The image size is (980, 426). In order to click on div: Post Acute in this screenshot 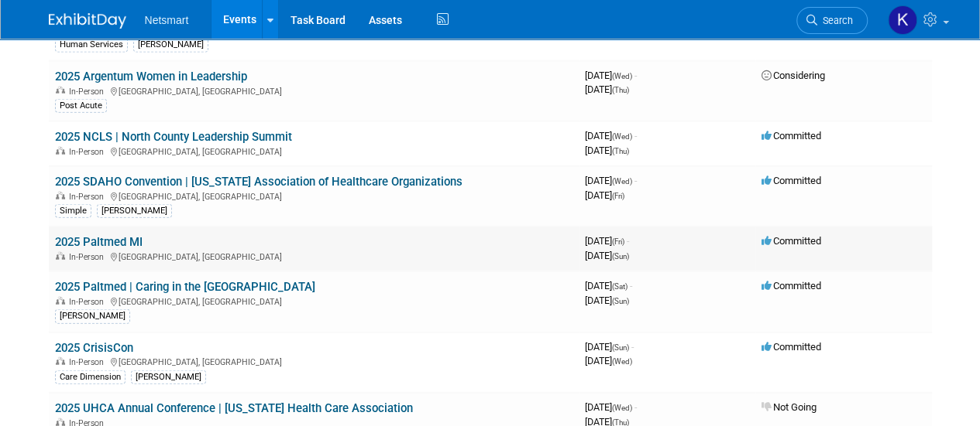, I will do `click(80, 106)`.